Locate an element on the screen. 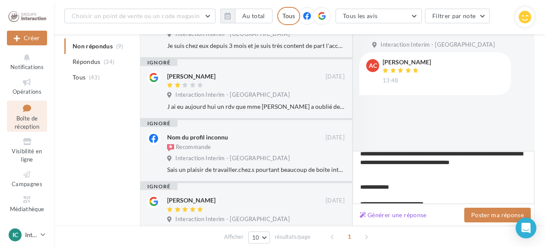 The width and height of the screenshot is (545, 247). span: Visibilité en ligne is located at coordinates (27, 155).